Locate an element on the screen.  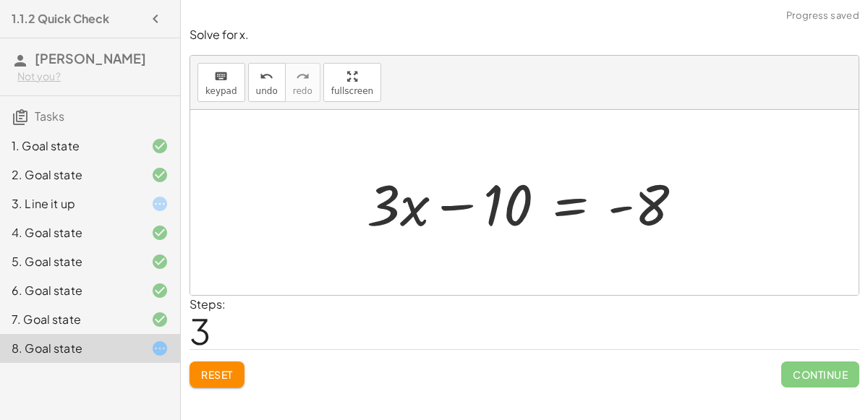
button: fullscreen is located at coordinates (352, 82).